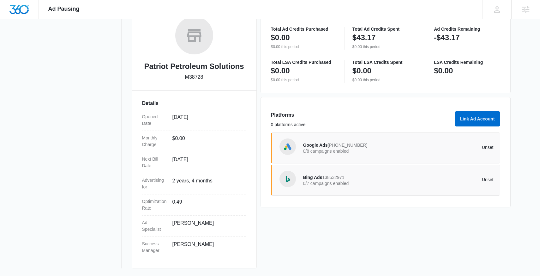 This screenshot has width=540, height=276. I want to click on dd: $0.00, so click(207, 141).